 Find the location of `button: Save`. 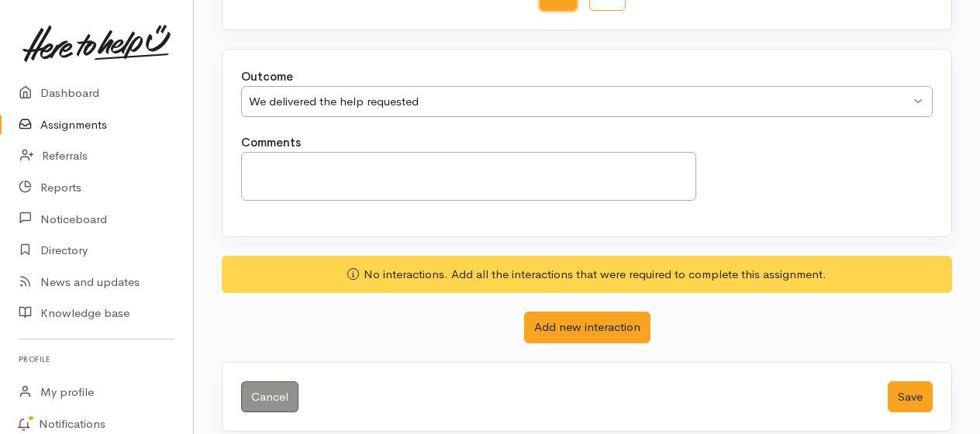

button: Save is located at coordinates (909, 397).